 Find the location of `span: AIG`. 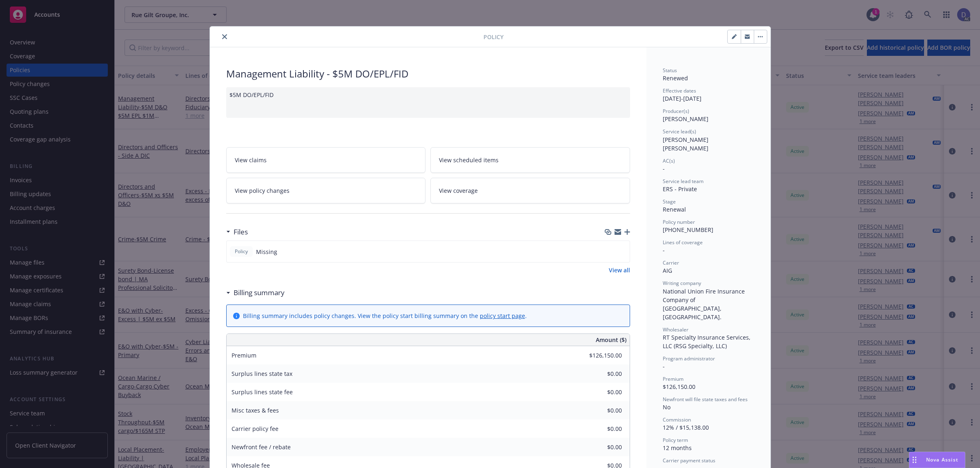

span: AIG is located at coordinates (667, 270).